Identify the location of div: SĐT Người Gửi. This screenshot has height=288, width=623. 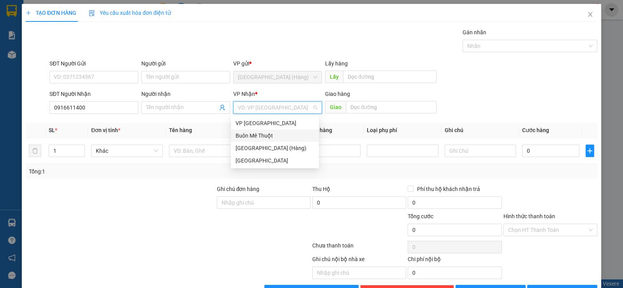
(94, 63).